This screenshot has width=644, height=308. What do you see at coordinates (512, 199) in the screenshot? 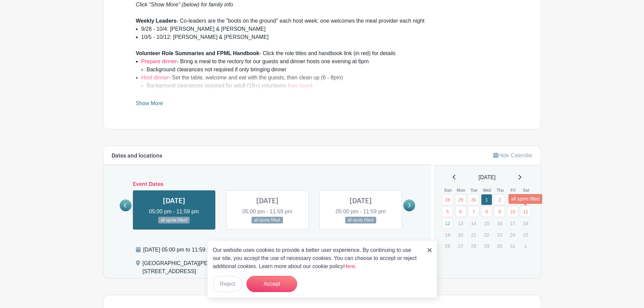
I see `a: 3` at bounding box center [512, 199].